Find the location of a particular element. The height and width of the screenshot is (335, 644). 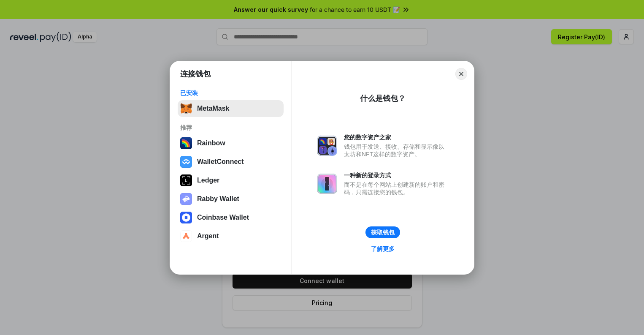

div: Ledger is located at coordinates (208, 180).